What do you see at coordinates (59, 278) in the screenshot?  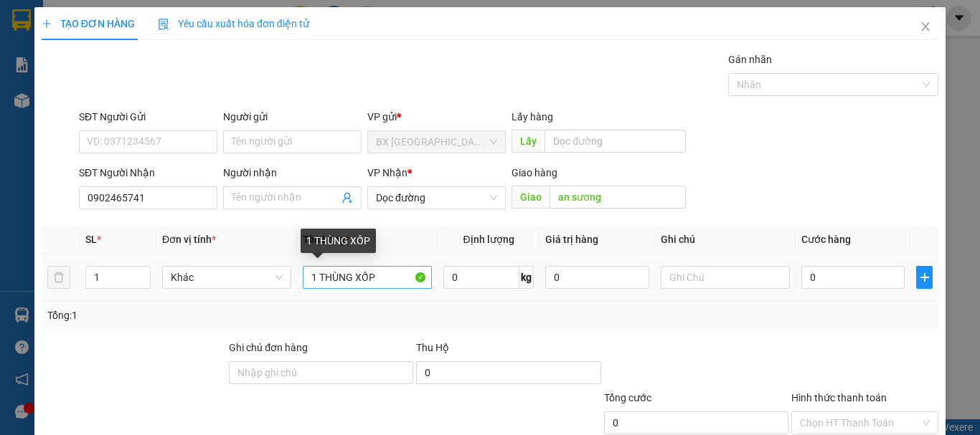 I see `button: delete` at bounding box center [59, 278].